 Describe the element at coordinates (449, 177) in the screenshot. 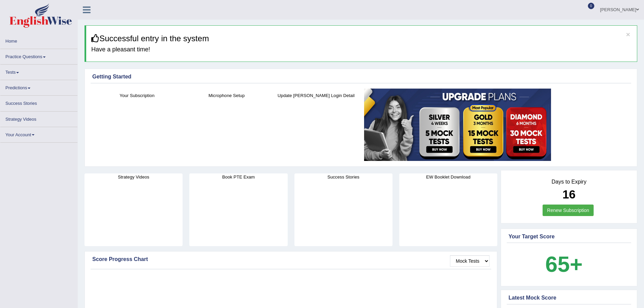

I see `h4: EW Booklet Download` at that location.